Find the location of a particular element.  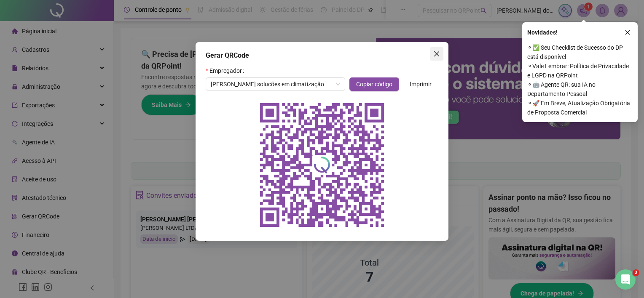

button: Imprimir is located at coordinates (421, 84).